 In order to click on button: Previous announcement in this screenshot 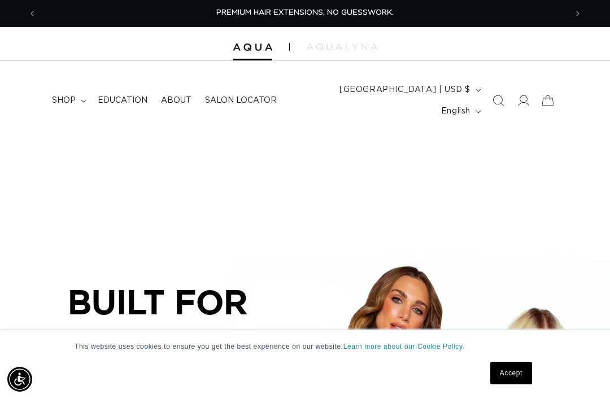, I will do `click(32, 14)`.